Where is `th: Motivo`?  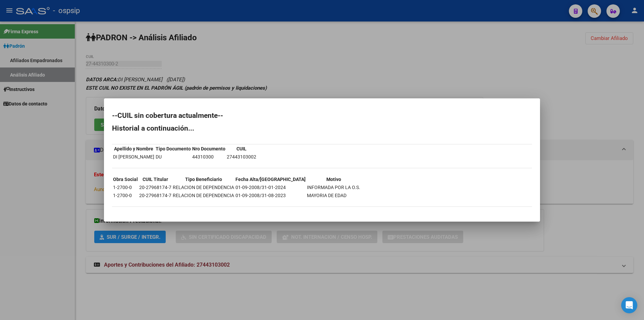 th: Motivo is located at coordinates (333, 179).